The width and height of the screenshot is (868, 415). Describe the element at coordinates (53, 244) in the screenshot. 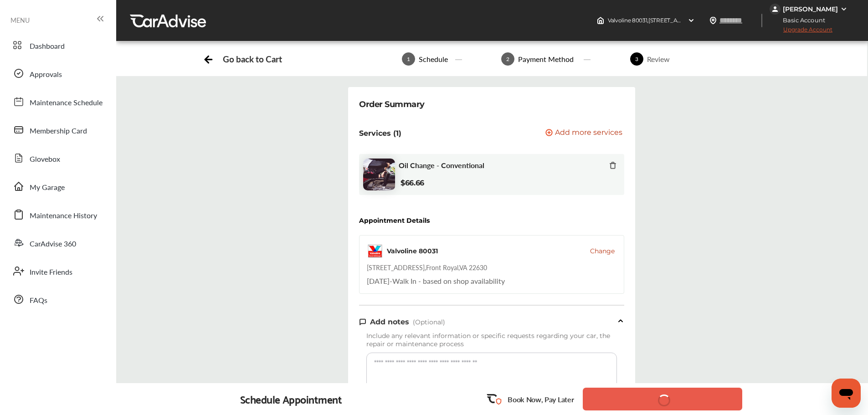

I see `span: CarAdvise 360` at that location.